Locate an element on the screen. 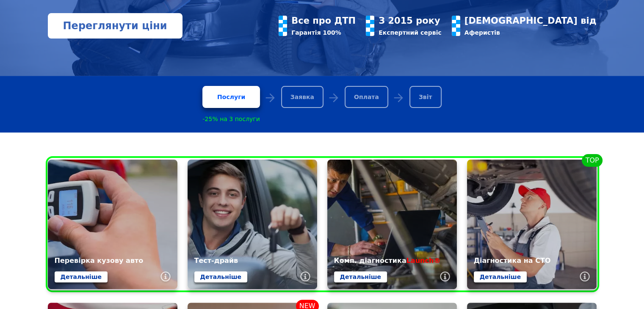  a: Послуги is located at coordinates (230, 97).